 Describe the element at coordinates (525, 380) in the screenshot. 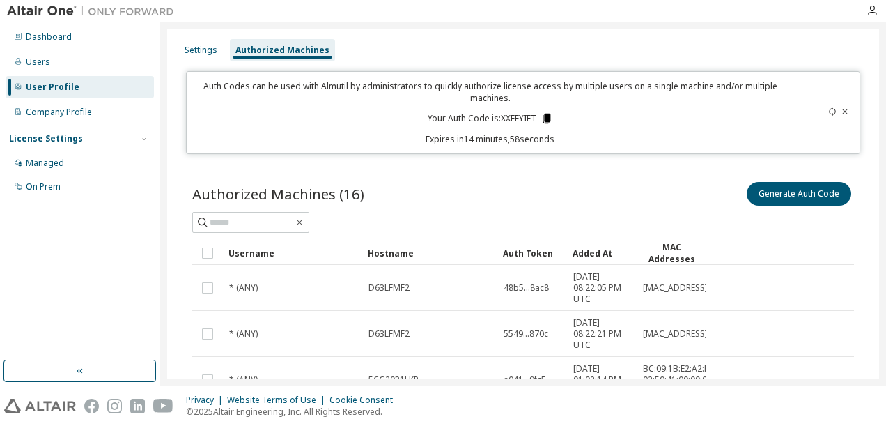

I see `span: a041...9fc5` at that location.